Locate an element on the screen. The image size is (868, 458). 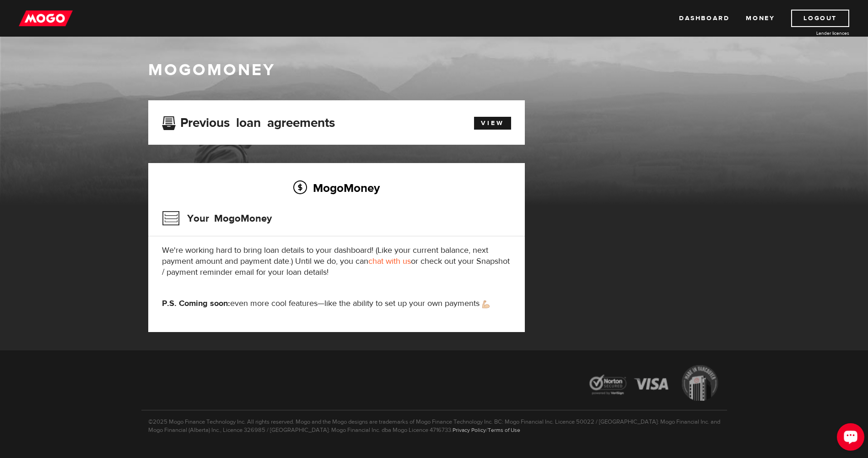
p: even more cool features—like the ability to set up your own payments is located at coordinates (336, 304).